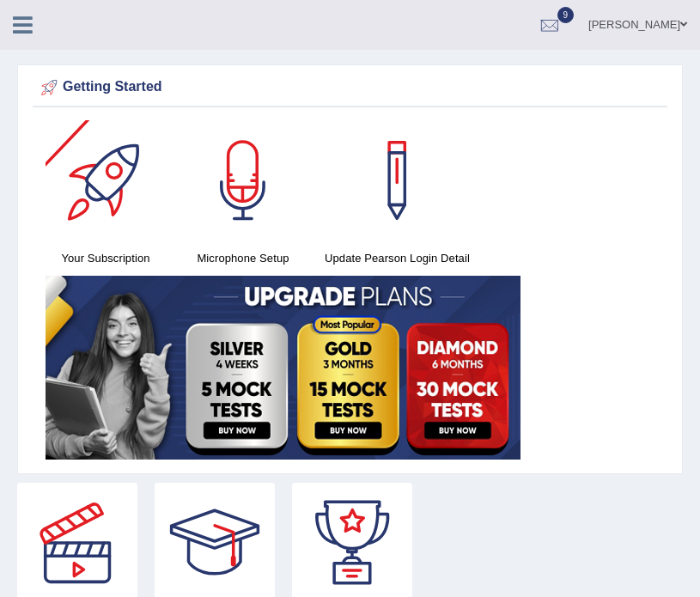 Image resolution: width=700 pixels, height=597 pixels. What do you see at coordinates (349, 88) in the screenshot?
I see `div: Getting Started` at bounding box center [349, 88].